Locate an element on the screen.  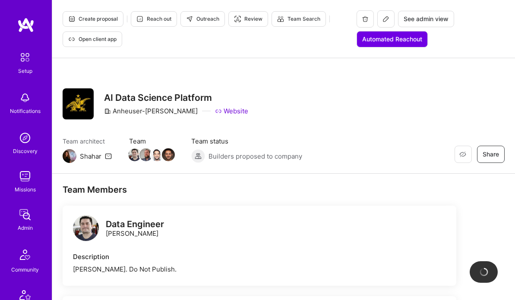
a: logo is located at coordinates (86, 229).